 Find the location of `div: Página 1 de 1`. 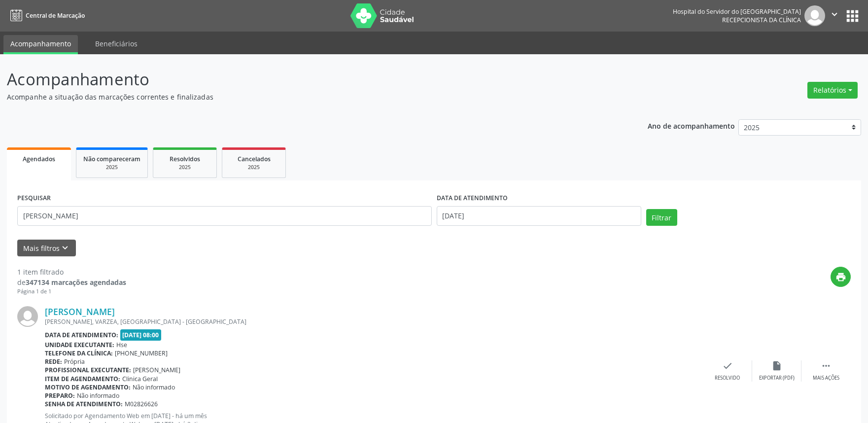

div: Página 1 de 1 is located at coordinates (71, 292).